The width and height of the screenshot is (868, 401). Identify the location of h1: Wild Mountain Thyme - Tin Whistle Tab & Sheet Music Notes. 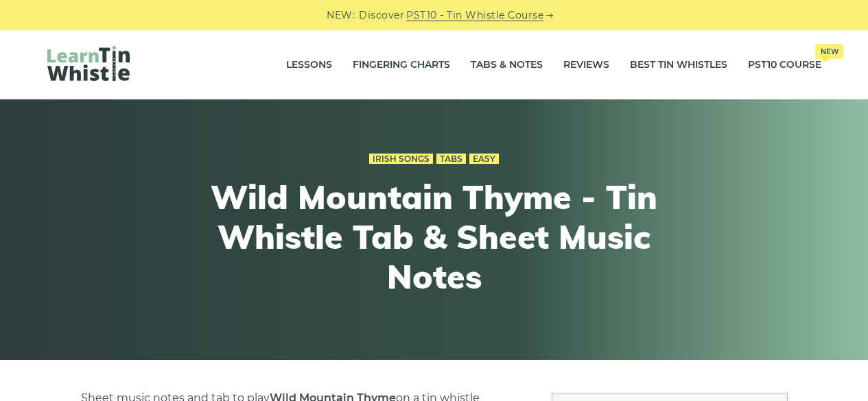
(434, 237).